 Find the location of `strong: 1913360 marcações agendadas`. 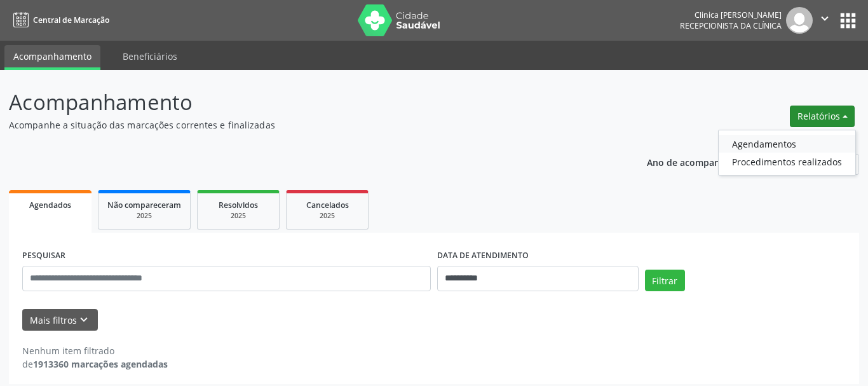

strong: 1913360 marcações agendadas is located at coordinates (100, 364).